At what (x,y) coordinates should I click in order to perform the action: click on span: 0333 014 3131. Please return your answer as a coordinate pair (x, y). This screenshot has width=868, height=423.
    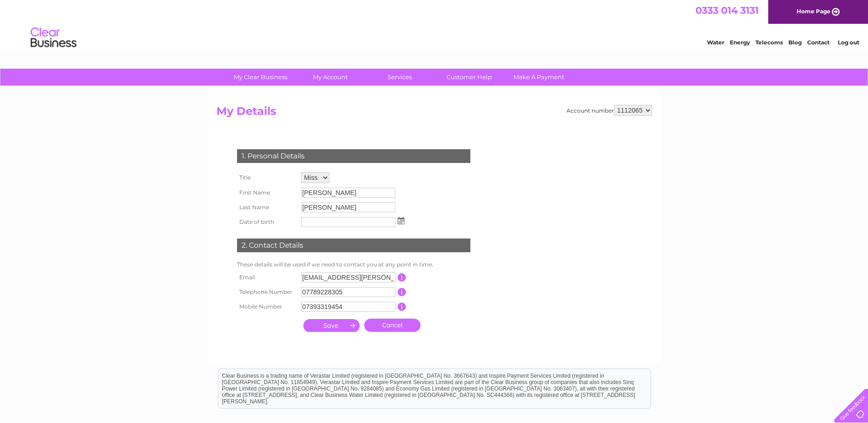
    Looking at the image, I should click on (727, 10).